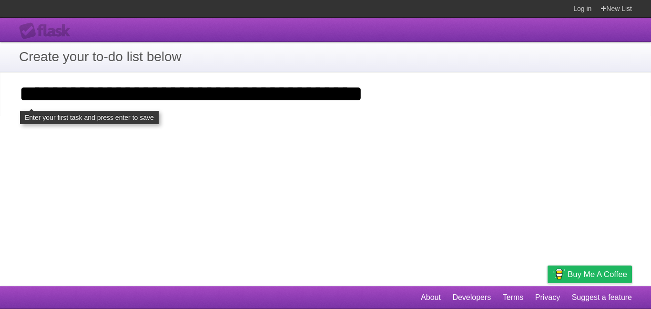  Describe the element at coordinates (431, 297) in the screenshot. I see `a: About` at that location.